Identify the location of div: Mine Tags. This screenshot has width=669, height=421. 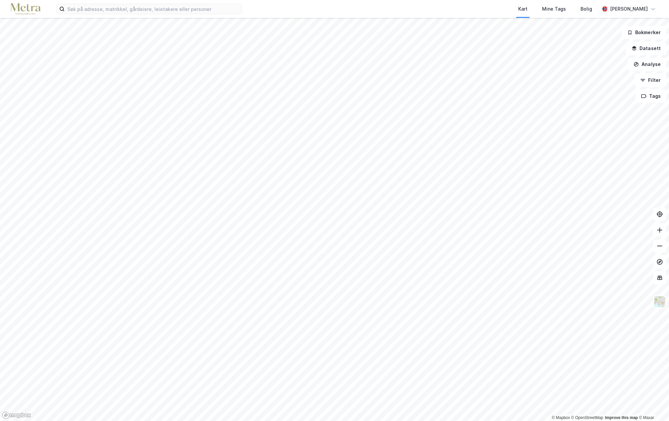
(554, 9).